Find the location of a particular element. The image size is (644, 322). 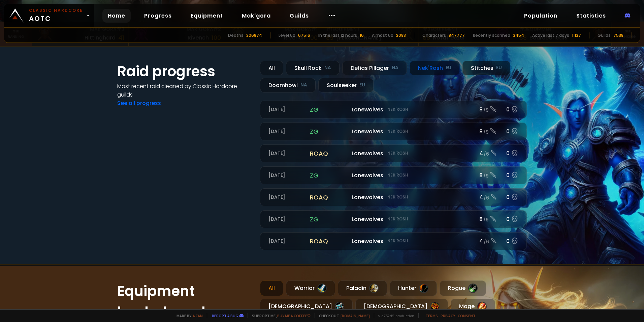

div: 3454 is located at coordinates (519, 35).